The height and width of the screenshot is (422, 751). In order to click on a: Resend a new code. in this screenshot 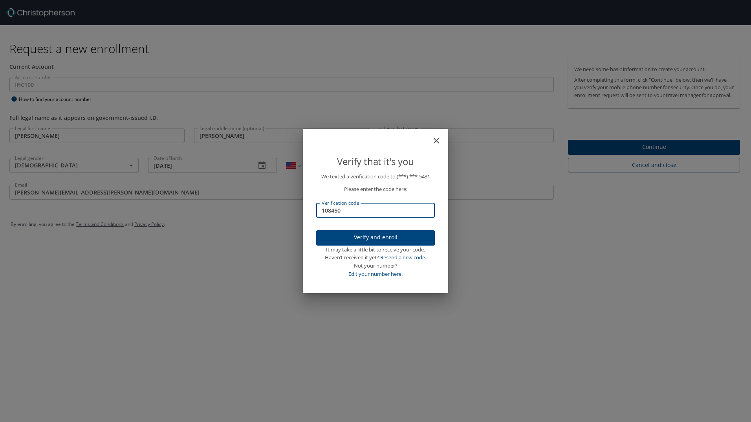, I will do `click(403, 257)`.